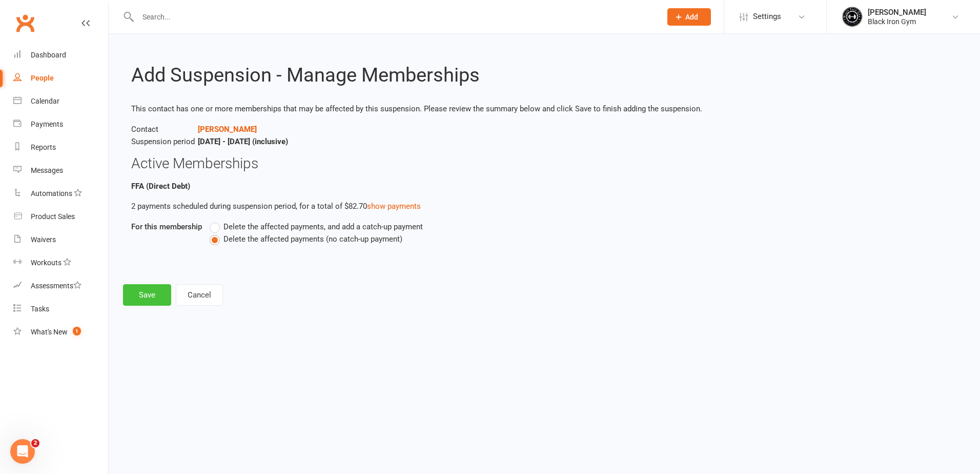  I want to click on span: Add, so click(692, 17).